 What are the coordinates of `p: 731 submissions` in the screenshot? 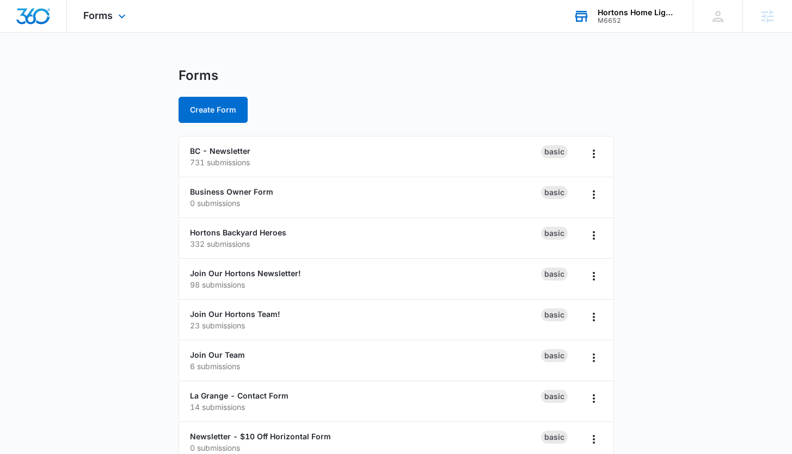 It's located at (365, 162).